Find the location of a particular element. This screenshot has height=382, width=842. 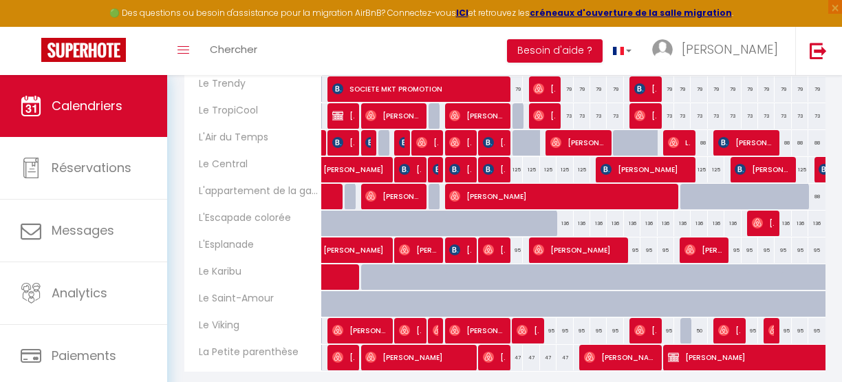

div: 50 is located at coordinates (699, 330).